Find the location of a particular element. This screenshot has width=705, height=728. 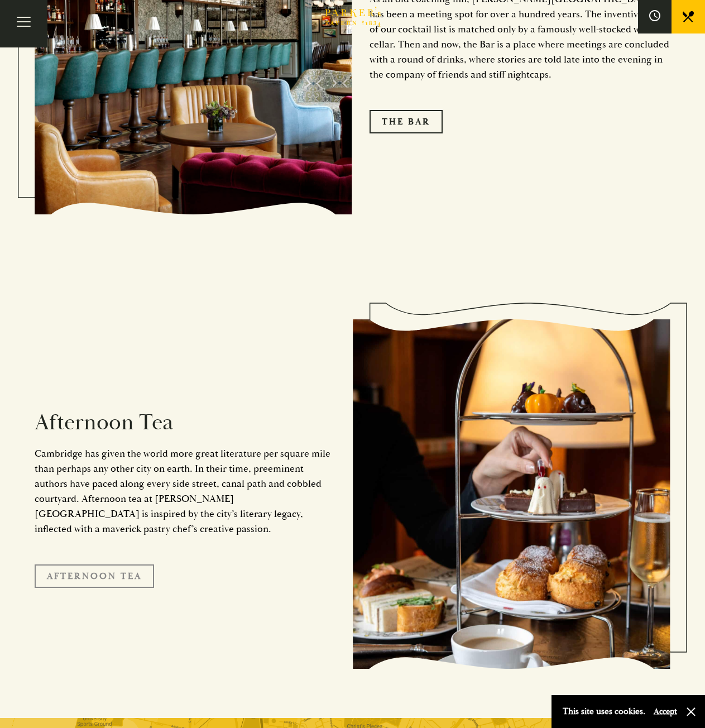

button: Close and accept is located at coordinates (691, 712).